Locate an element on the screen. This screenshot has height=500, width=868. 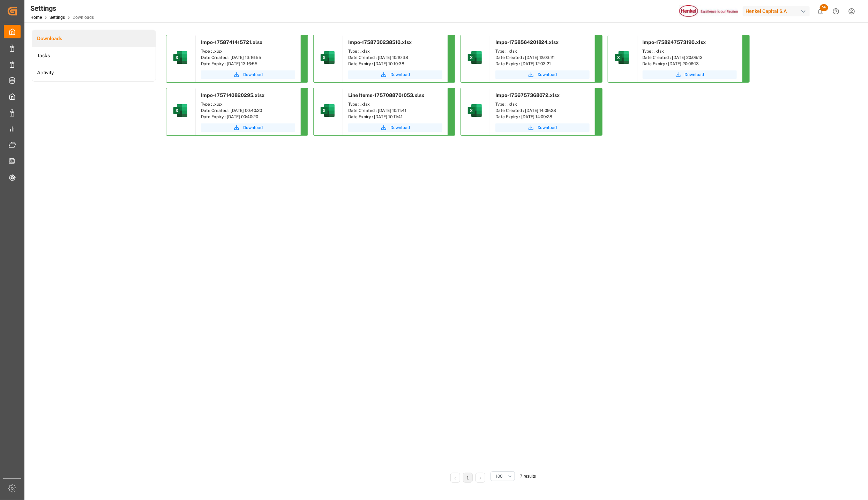
button: Help Center is located at coordinates (836, 11).